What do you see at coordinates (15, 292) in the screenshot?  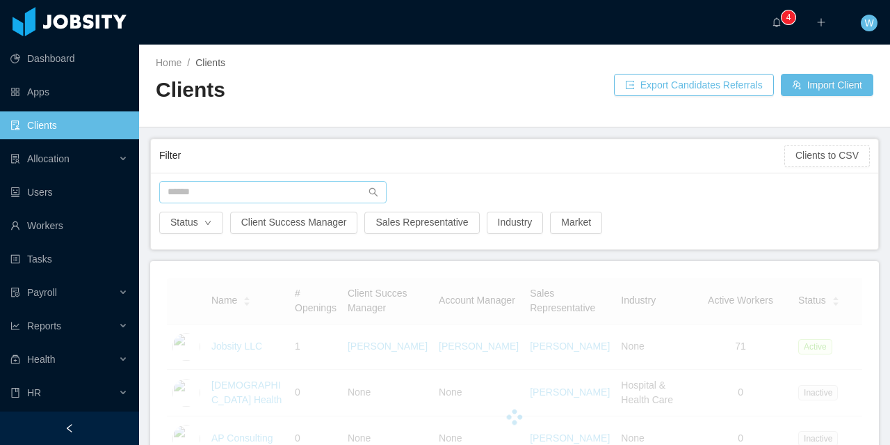 I see `i: icon: file-protect` at bounding box center [15, 292].